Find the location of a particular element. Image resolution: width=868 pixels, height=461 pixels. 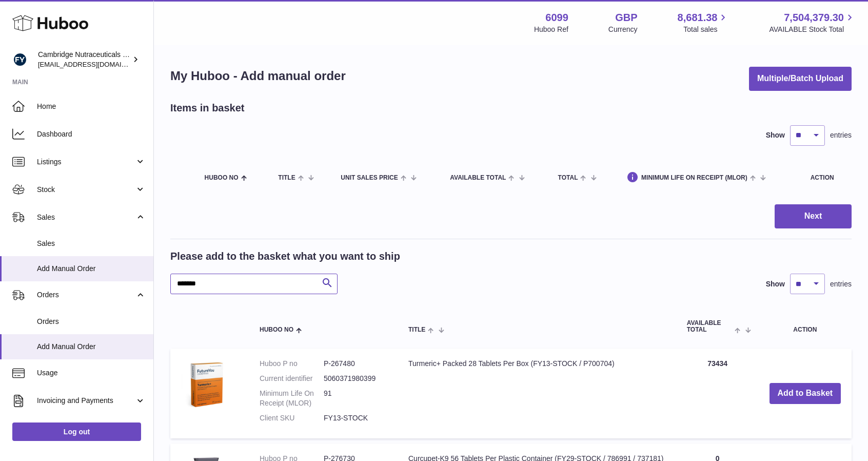

div: Currency is located at coordinates (623, 29).